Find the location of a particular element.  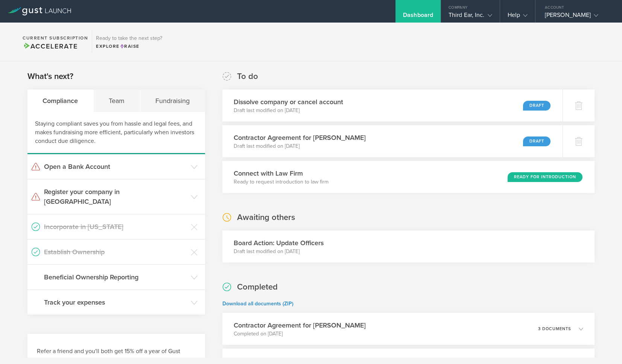

h3: Open a Bank Account is located at coordinates (115, 167).